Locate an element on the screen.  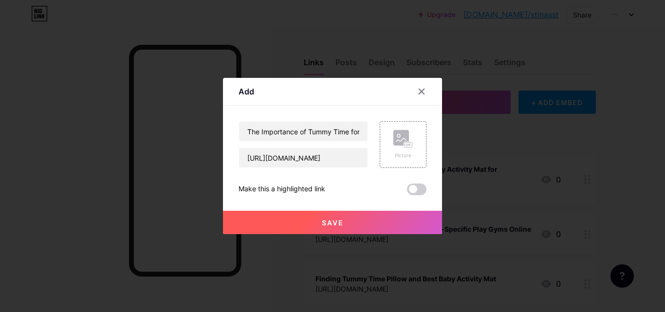
button: Save is located at coordinates (332, 222).